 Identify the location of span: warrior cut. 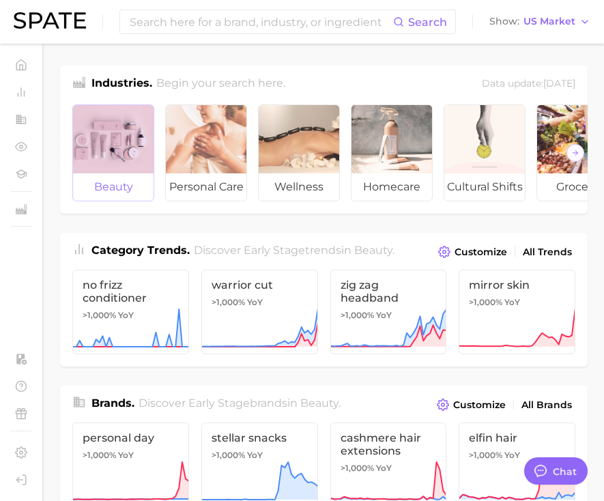
(259, 284).